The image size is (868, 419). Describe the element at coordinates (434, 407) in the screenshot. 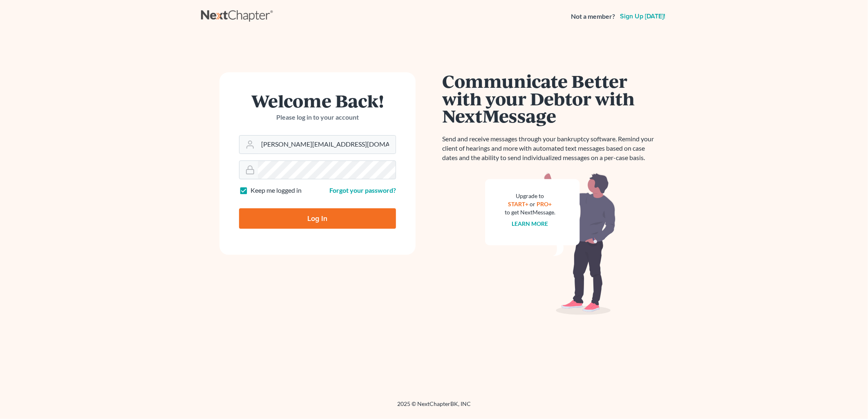

I see `div: 2025 © NextChapterBK, INC` at that location.